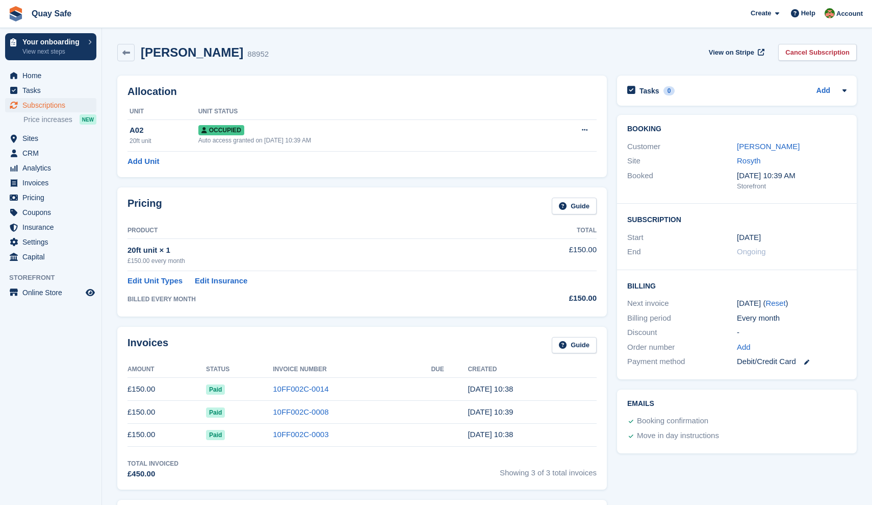 The height and width of the screenshot is (505, 872). I want to click on span: Insurance, so click(53, 227).